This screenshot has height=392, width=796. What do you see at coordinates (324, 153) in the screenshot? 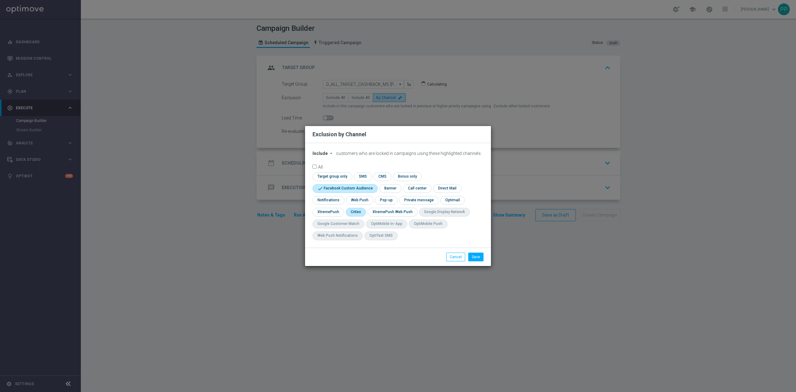
I see `button: Include arrow_drop_down` at bounding box center [324, 153].